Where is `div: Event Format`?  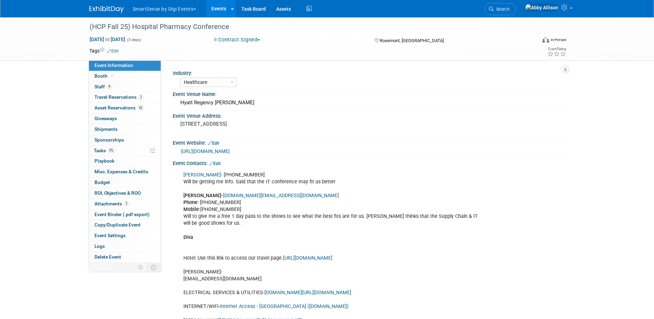 div: Event Format is located at coordinates (531, 41).